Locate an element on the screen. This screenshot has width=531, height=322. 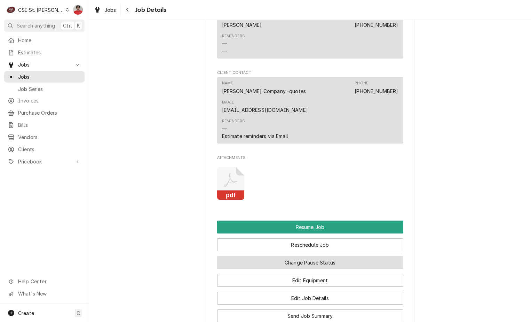
div: Nicholas Faubert's Avatar is located at coordinates (78, 10).